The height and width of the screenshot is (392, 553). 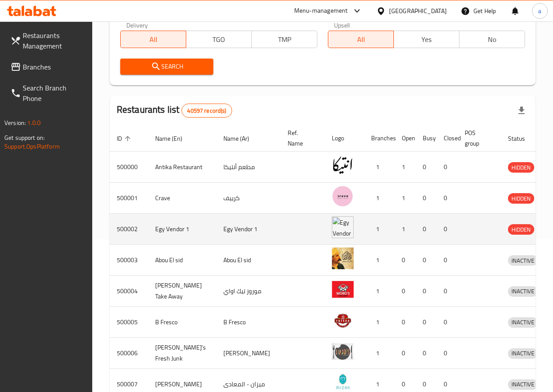 What do you see at coordinates (167, 66) in the screenshot?
I see `span: Search` at bounding box center [167, 66].